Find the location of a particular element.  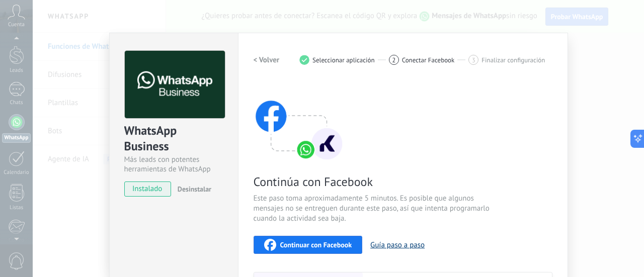

span: instalado is located at coordinates (147, 189).